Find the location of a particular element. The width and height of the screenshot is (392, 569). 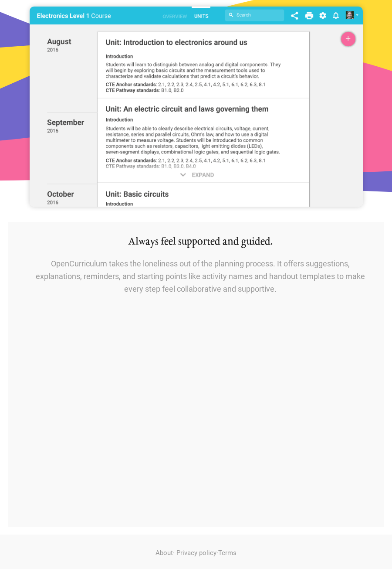

h2: Always feel supported and guided. is located at coordinates (200, 242).